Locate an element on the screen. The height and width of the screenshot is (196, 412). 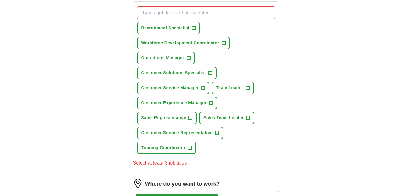
button: Customer Service Representative is located at coordinates (180, 132).